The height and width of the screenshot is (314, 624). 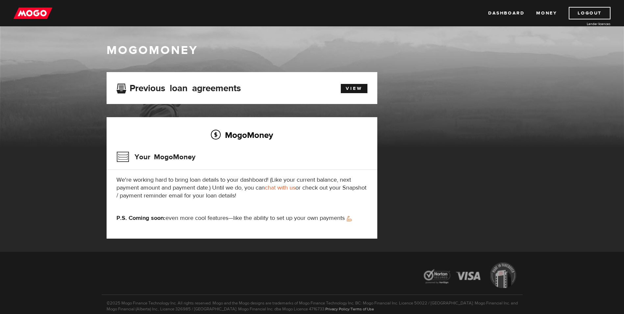 What do you see at coordinates (312, 303) in the screenshot?
I see `p: ©2025 Mogo Finance Technology Inc. All rights reserved. Mogo and the Mogo designs are trademarks ...` at bounding box center [312, 303].